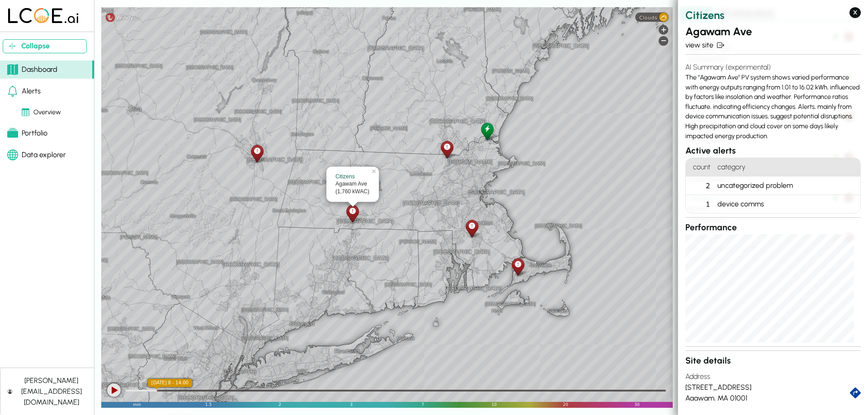 This screenshot has width=868, height=415. I want to click on h3: Active alerts, so click(773, 151).